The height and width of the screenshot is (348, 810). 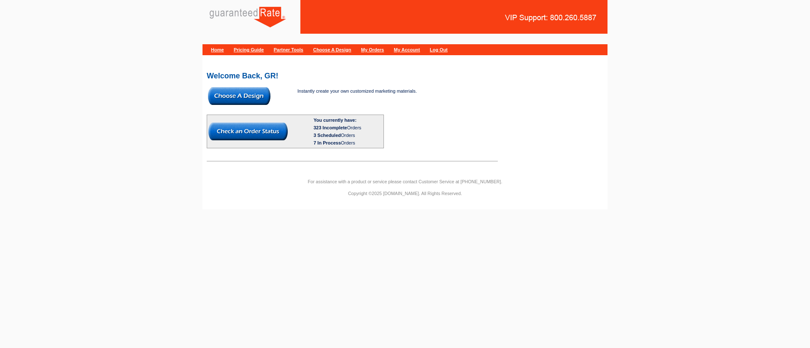 I want to click on a: Partner Tools, so click(x=288, y=50).